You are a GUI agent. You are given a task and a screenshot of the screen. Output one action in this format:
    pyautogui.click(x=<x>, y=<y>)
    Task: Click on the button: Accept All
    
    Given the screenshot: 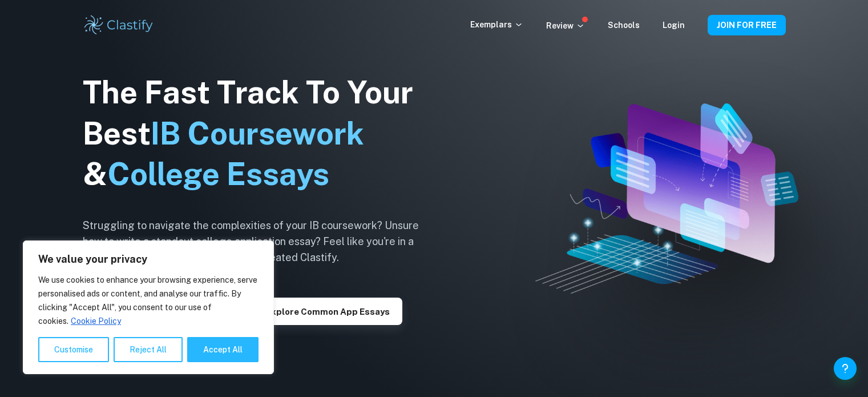 What is the action you would take?
    pyautogui.click(x=223, y=349)
    